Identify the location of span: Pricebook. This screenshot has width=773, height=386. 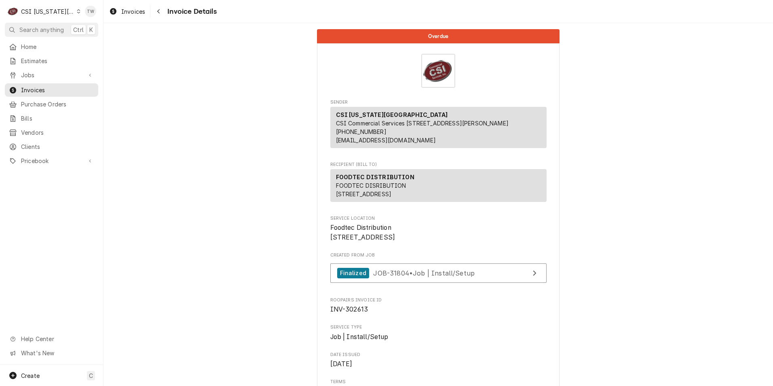
(51, 160).